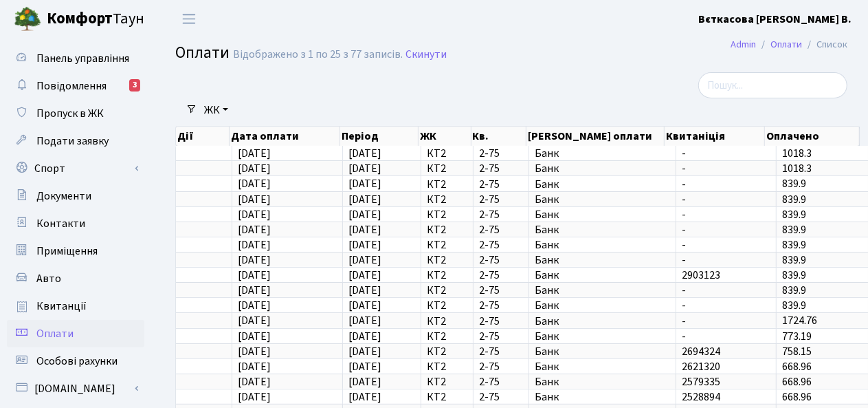 Image resolution: width=868 pixels, height=408 pixels. I want to click on a: Пропуск в ЖК, so click(76, 114).